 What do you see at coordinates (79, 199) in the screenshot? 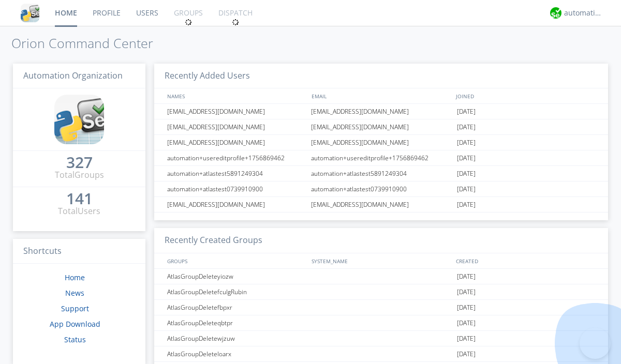
I see `div: 141` at bounding box center [79, 199].